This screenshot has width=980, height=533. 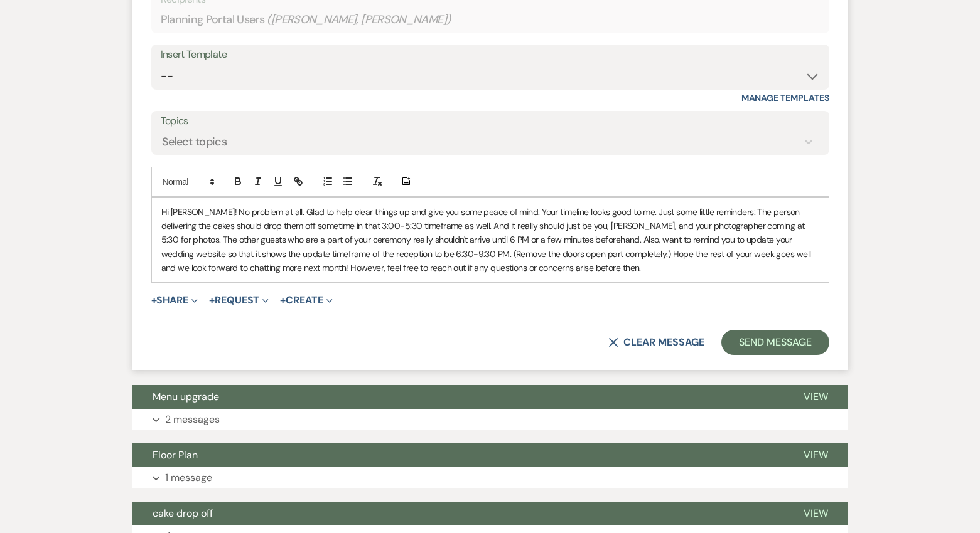 I want to click on span: Floor Plan, so click(x=175, y=455).